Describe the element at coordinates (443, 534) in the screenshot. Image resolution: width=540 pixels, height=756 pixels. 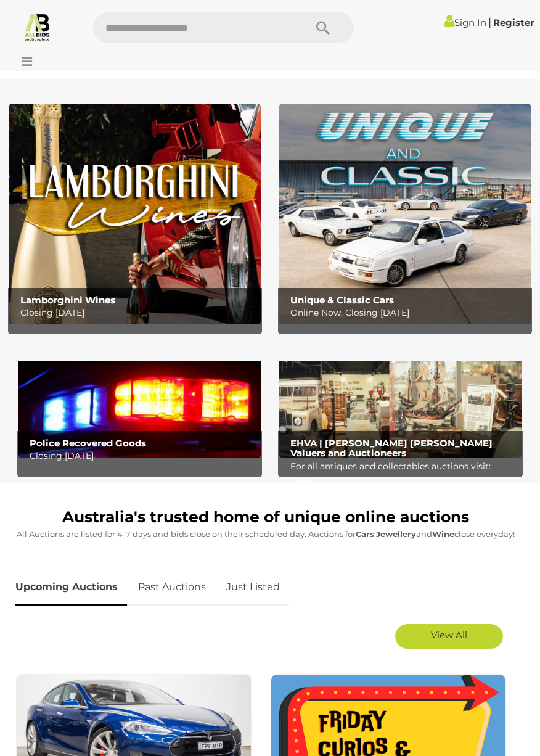
I see `strong: Wine` at that location.